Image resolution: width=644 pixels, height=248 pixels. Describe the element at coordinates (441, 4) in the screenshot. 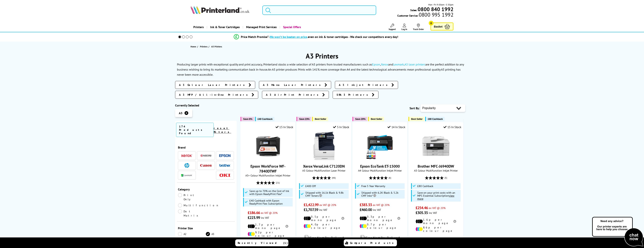

I see `span: Mon - Fri 9:00am - 5:30pm` at that location.